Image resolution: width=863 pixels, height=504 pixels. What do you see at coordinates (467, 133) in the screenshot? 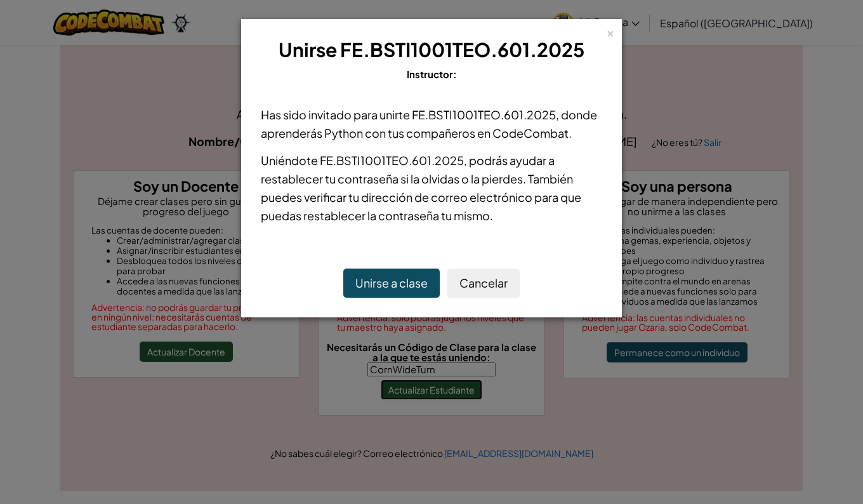
I see `span: con tus compañeros en CodeCombat.` at bounding box center [467, 133].